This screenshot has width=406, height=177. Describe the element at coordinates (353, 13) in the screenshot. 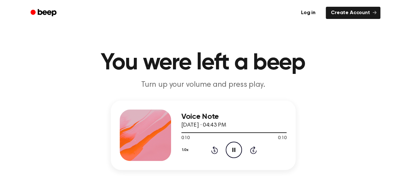

I see `a: Create Account` at that location.